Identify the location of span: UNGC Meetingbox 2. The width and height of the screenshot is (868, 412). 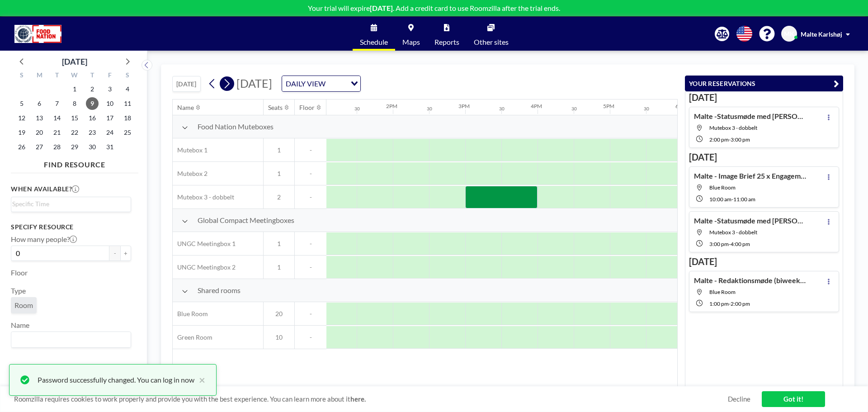
(204, 268).